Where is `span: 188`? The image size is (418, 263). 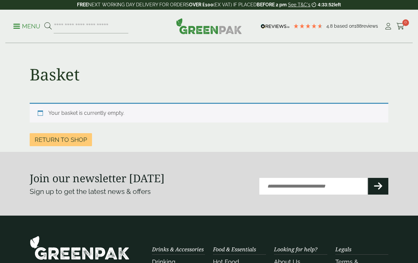 span: 188 is located at coordinates (358, 26).